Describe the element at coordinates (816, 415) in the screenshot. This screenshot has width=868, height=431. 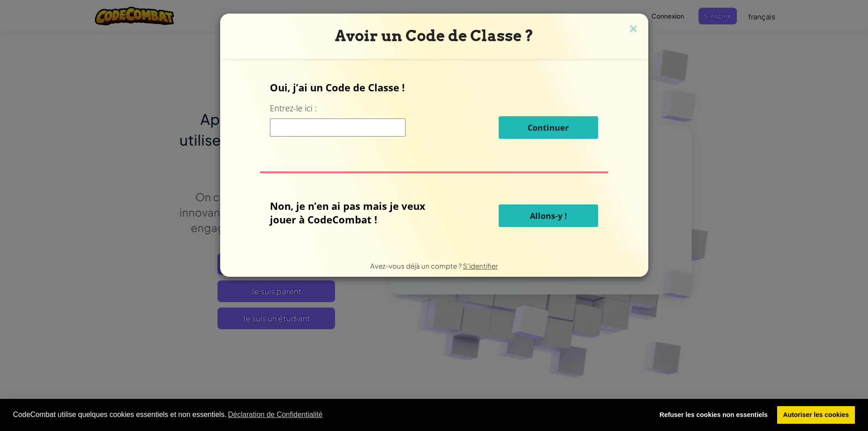
I see `a: allow cookies` at that location.